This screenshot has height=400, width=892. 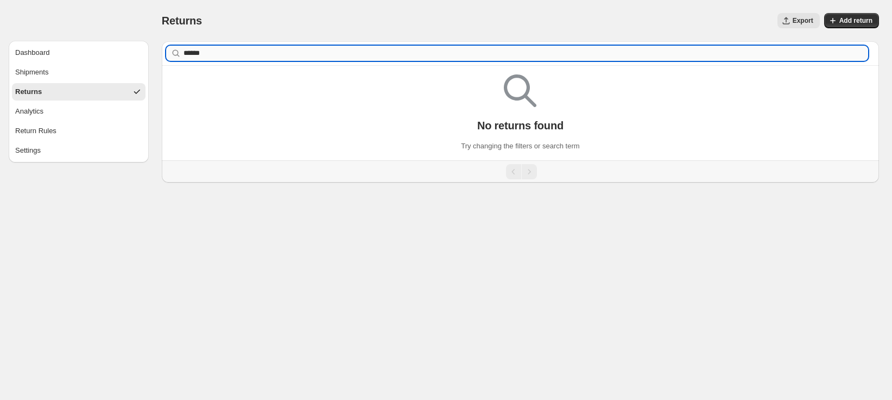 I want to click on img: Empty search results, so click(x=520, y=91).